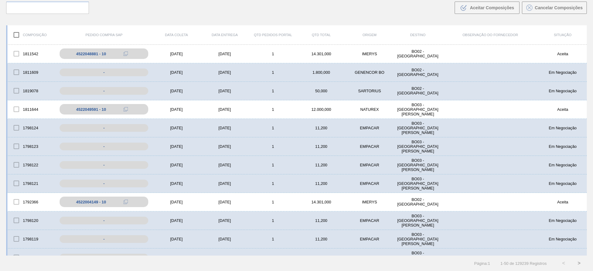 Image resolution: width=593 pixels, height=271 pixels. What do you see at coordinates (418, 35) in the screenshot?
I see `div: Destino` at bounding box center [418, 35].